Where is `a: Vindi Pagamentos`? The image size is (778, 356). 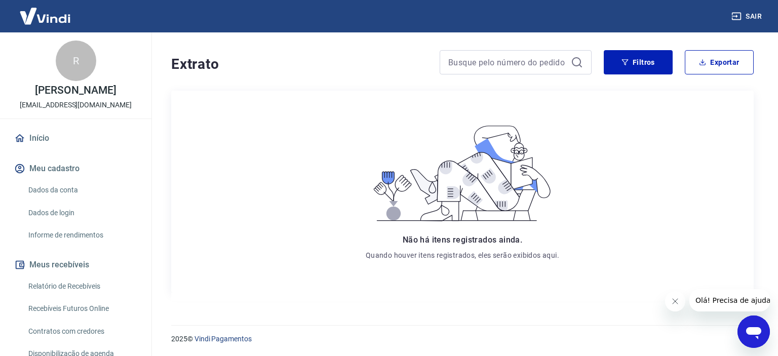 a: Vindi Pagamentos is located at coordinates (223, 339).